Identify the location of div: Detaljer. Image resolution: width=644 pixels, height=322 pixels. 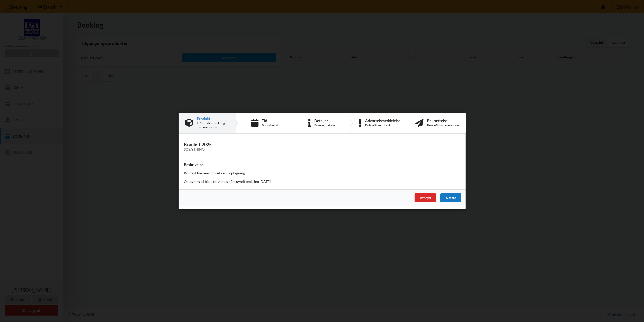
(325, 121).